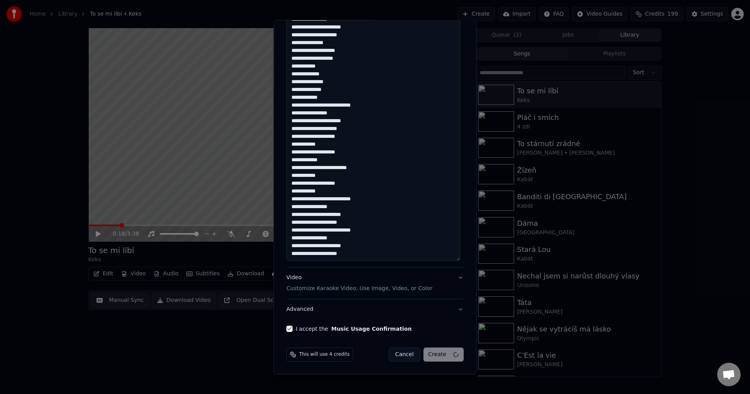 The height and width of the screenshot is (394, 750). What do you see at coordinates (375, 309) in the screenshot?
I see `button: Advanced` at bounding box center [375, 309].